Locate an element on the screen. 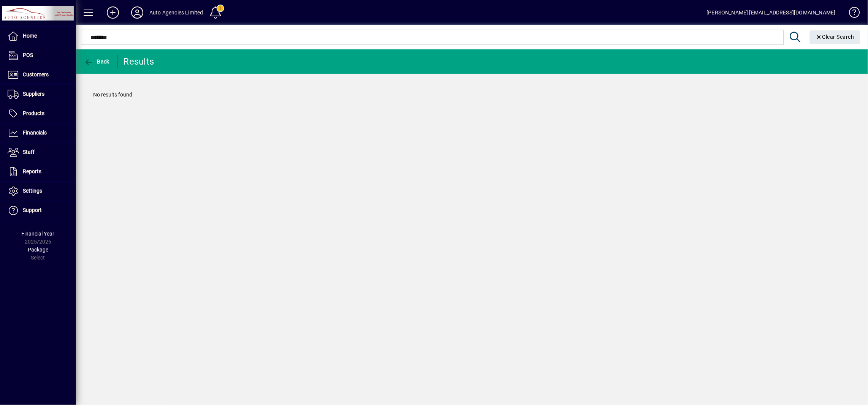  span: Reports is located at coordinates (32, 171).